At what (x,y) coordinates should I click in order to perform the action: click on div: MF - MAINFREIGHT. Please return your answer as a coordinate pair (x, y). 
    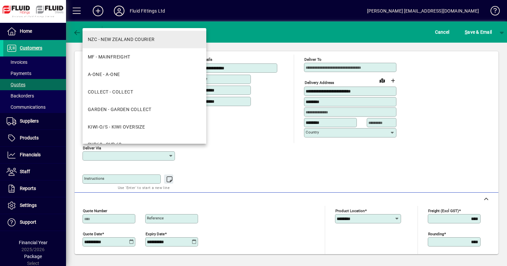
    Looking at the image, I should click on (109, 57).